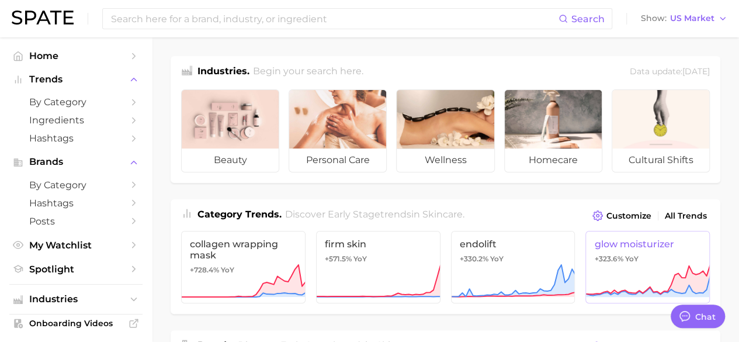  I want to click on span: skincare, so click(442, 214).